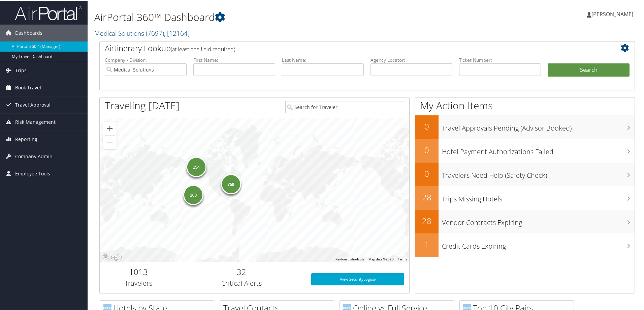 The height and width of the screenshot is (310, 644). I want to click on h3: Critical Alerts, so click(241, 283).